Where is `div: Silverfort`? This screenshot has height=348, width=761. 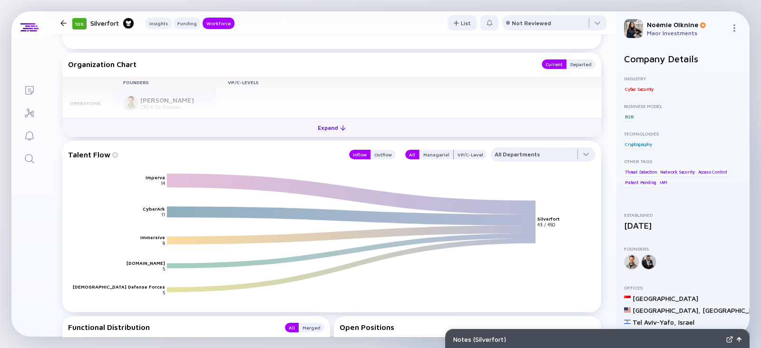
div: Silverfort is located at coordinates (112, 23).